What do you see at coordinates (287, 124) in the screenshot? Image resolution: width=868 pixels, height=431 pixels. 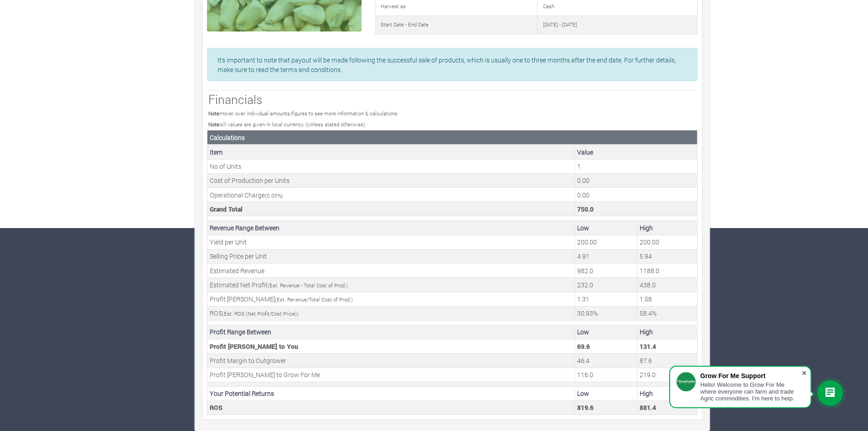 I see `small: All values are given in local currency (Unless stated otherwise)` at bounding box center [287, 124].